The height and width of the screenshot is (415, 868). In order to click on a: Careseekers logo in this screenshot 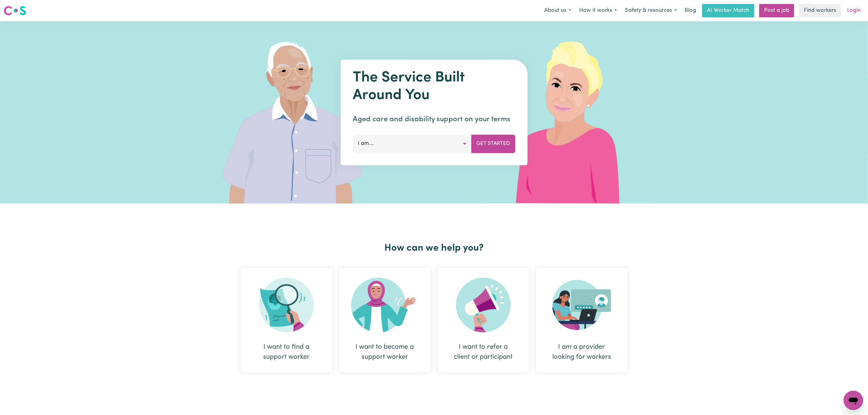, I will do `click(15, 11)`.